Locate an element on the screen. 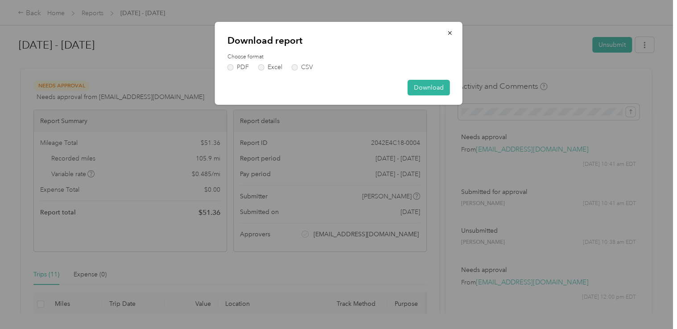 This screenshot has width=677, height=329. p: Download report is located at coordinates (339, 41).